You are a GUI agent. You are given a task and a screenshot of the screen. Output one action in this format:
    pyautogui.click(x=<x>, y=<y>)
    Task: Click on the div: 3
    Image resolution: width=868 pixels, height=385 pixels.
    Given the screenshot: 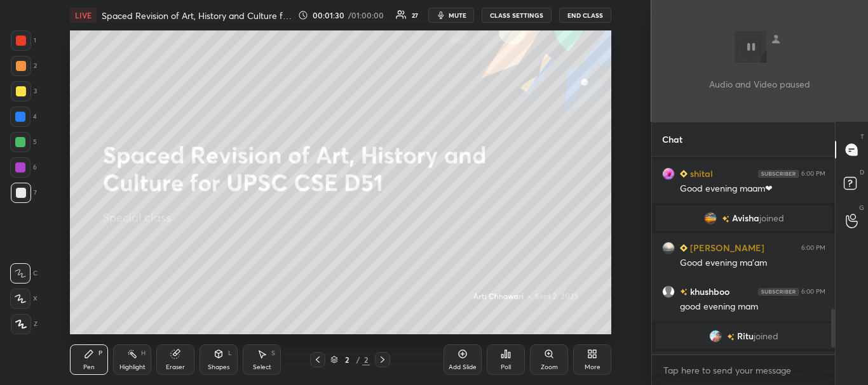 What is the action you would take?
    pyautogui.click(x=24, y=91)
    